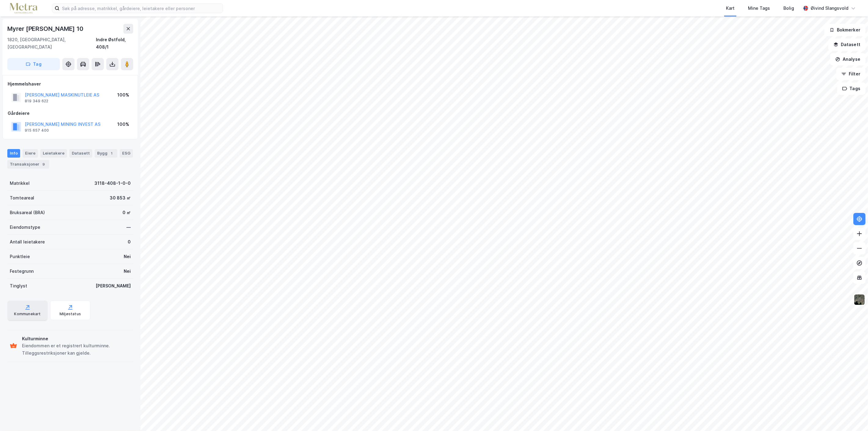 The width and height of the screenshot is (868, 431). What do you see at coordinates (112, 154) in the screenshot?
I see `div: 1` at bounding box center [112, 154].